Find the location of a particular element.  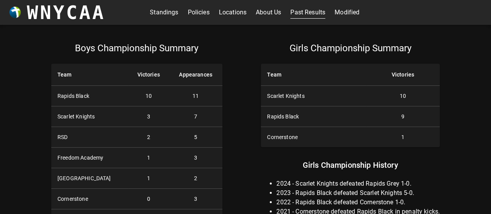

p: Girls Championship Summary is located at coordinates (350, 48).